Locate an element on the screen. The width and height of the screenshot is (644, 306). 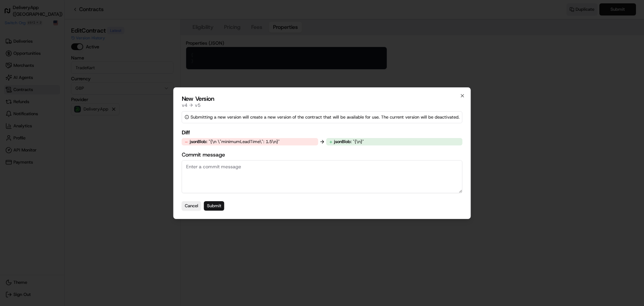
div: v 4 v 5 is located at coordinates (322, 105).